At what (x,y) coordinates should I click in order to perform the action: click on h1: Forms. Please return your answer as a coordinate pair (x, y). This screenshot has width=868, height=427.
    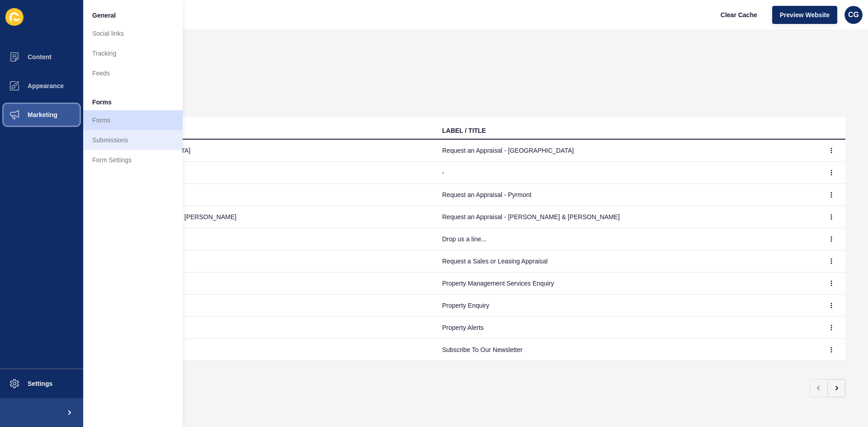
    Looking at the image, I should click on (449, 58).